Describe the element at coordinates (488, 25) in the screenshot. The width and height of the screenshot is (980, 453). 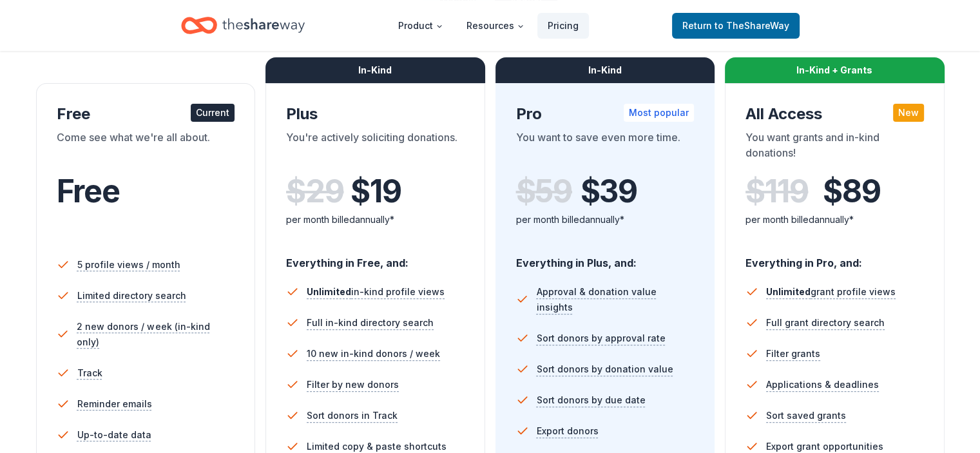
I see `nav: Main` at that location.